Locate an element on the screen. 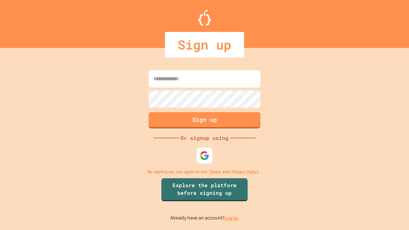 The image size is (409, 230). a: Log in. is located at coordinates (232, 218).